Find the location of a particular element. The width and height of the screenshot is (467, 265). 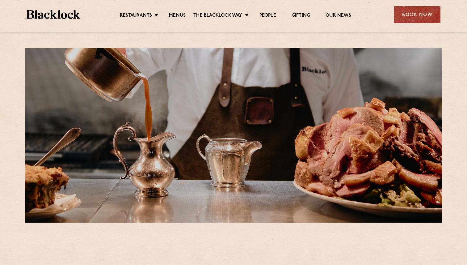

a: People is located at coordinates (268, 16).